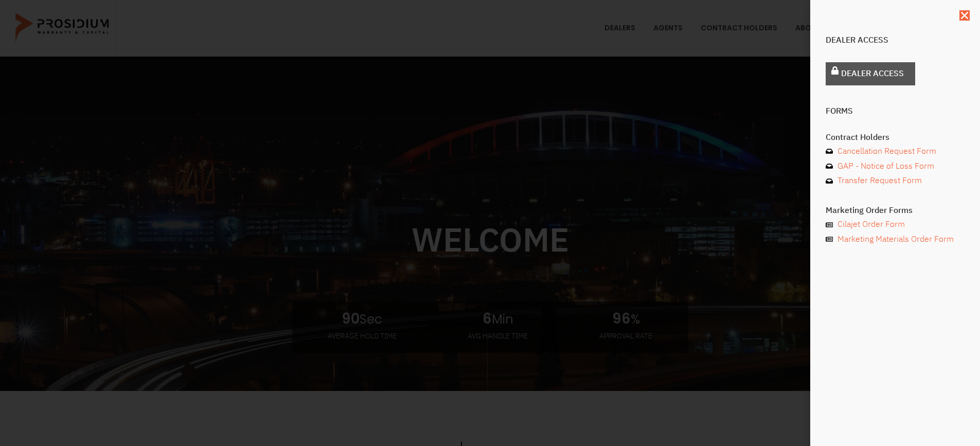  I want to click on span: GAP - Notice of Loss Form, so click(884, 166).